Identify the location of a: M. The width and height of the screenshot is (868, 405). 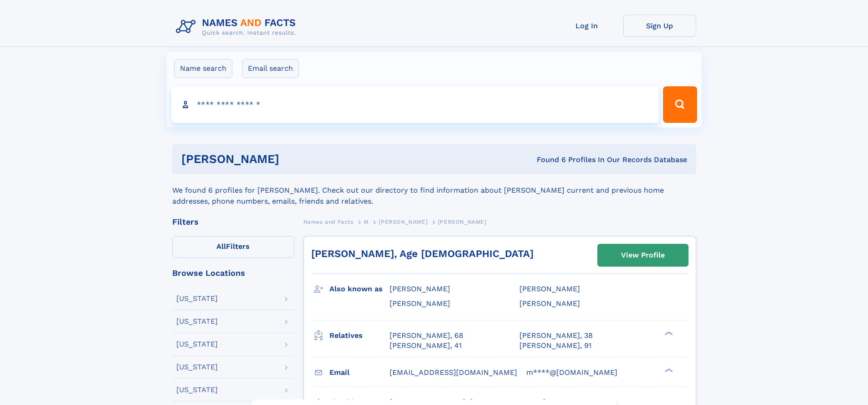
(366, 221).